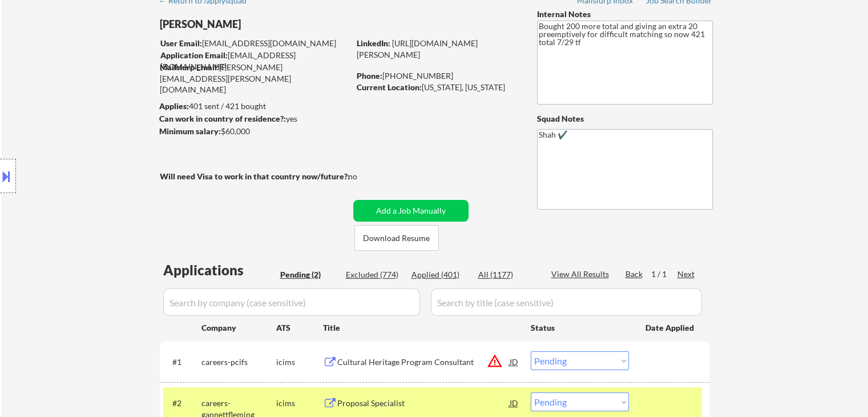 Image resolution: width=868 pixels, height=417 pixels. What do you see at coordinates (239, 362) in the screenshot?
I see `div: careers-pcifs` at bounding box center [239, 362].